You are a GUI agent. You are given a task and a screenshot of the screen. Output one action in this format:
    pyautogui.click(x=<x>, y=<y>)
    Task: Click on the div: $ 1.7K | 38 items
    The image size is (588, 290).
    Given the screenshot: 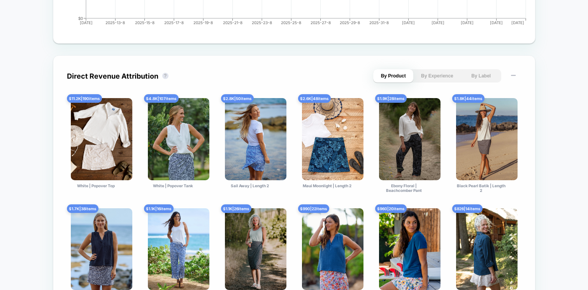 What is the action you would take?
    pyautogui.click(x=82, y=208)
    